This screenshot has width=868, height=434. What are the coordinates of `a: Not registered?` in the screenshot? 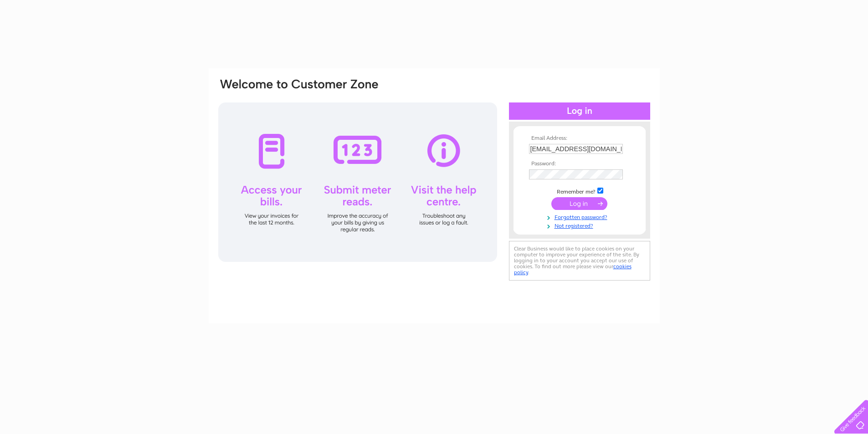 It's located at (581, 225).